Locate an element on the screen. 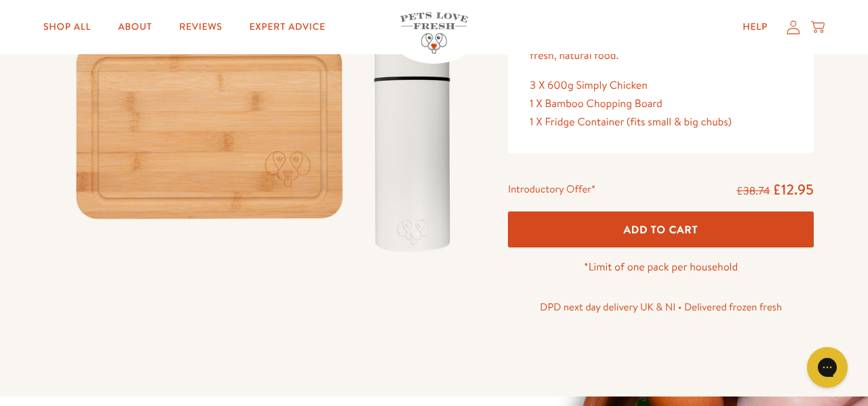 Image resolution: width=868 pixels, height=406 pixels. div: Introductory Offer* is located at coordinates (552, 190).